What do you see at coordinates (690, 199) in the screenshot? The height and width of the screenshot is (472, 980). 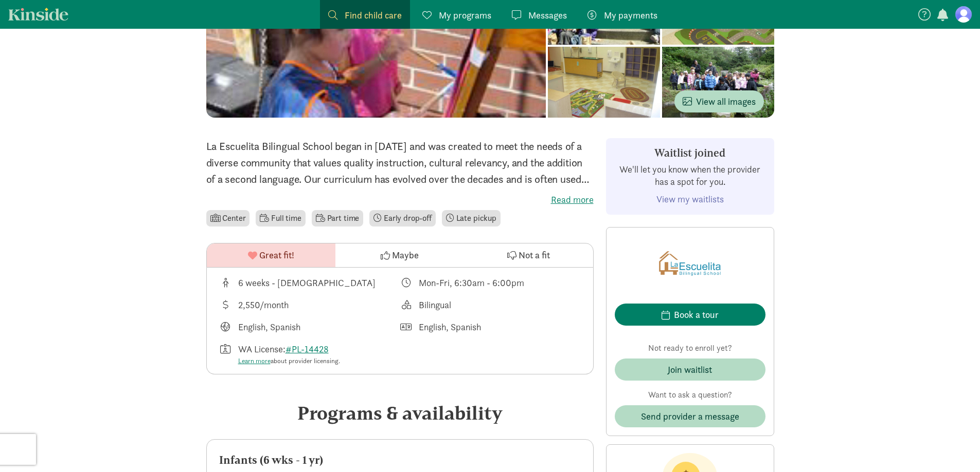 I see `a: View my waitlists` at bounding box center [690, 199].